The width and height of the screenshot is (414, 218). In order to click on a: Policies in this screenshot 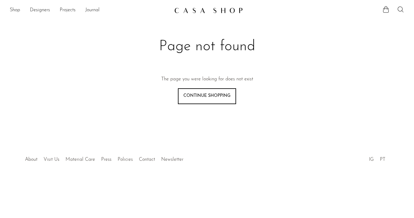, I will do `click(125, 159)`.